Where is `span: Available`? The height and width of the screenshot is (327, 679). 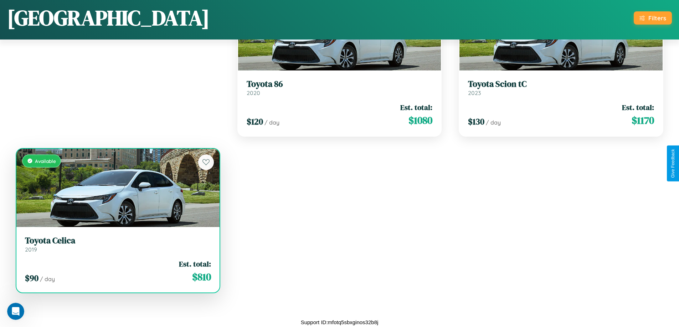 span: Available is located at coordinates (45, 161).